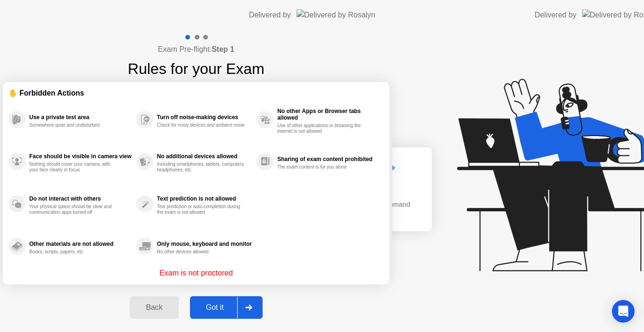 The width and height of the screenshot is (644, 332). Describe the element at coordinates (80, 117) in the screenshot. I see `div: Use a private test area` at that location.